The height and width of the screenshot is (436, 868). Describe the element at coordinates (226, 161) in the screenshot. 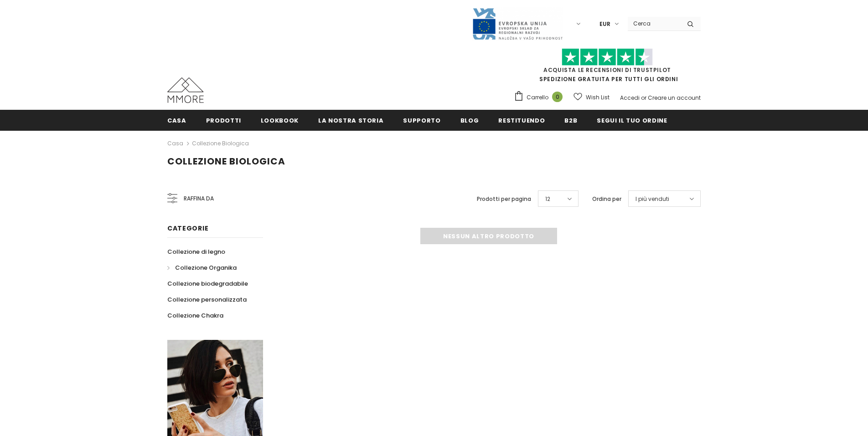

I see `span: Collezione biologica` at that location.